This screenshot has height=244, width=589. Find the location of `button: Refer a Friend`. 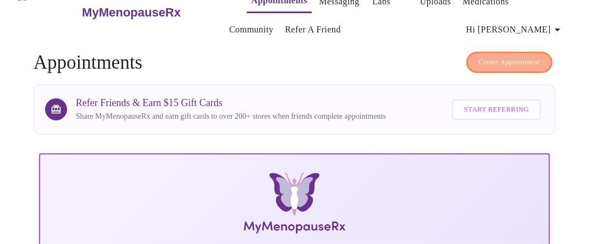

button: Refer a Friend is located at coordinates (313, 30).